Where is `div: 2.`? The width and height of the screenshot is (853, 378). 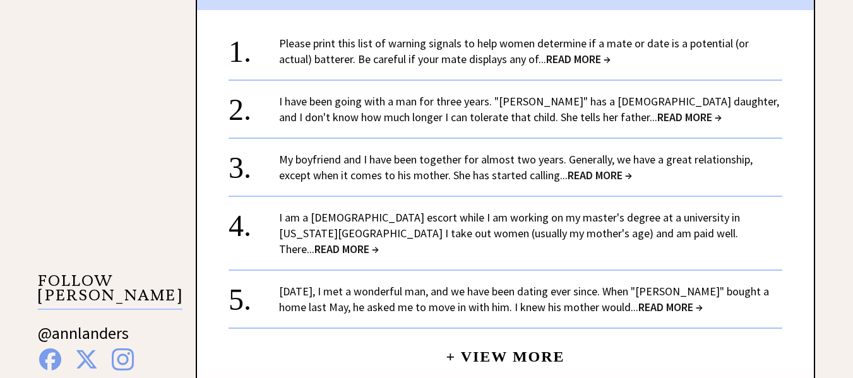 div: 2. is located at coordinates (254, 105).